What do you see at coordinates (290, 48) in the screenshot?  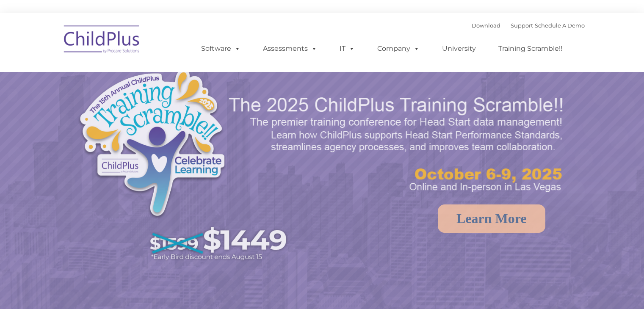 I see `a: Assessments` at bounding box center [290, 48].